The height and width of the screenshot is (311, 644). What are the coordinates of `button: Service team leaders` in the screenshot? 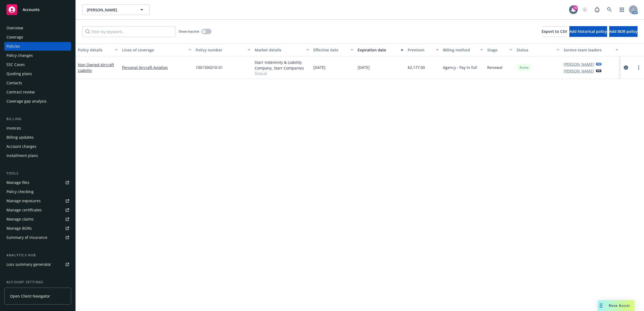 It's located at (591, 50).